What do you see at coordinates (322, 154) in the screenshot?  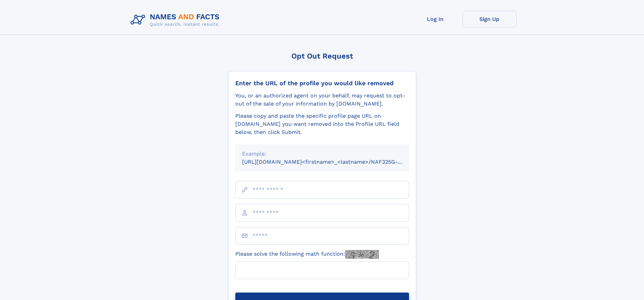 I see `div: Example:` at bounding box center [322, 154].